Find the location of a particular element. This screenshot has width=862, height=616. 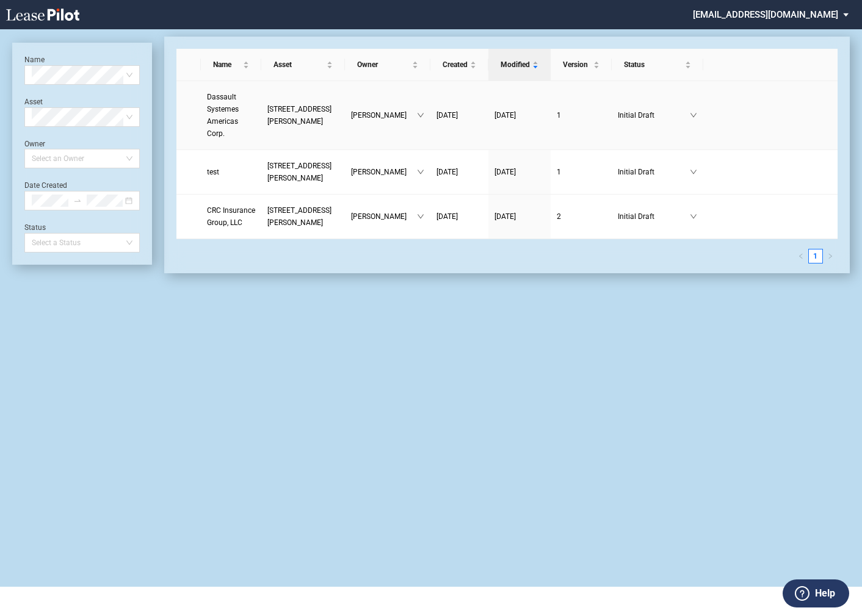

th: Owner is located at coordinates (388, 65).